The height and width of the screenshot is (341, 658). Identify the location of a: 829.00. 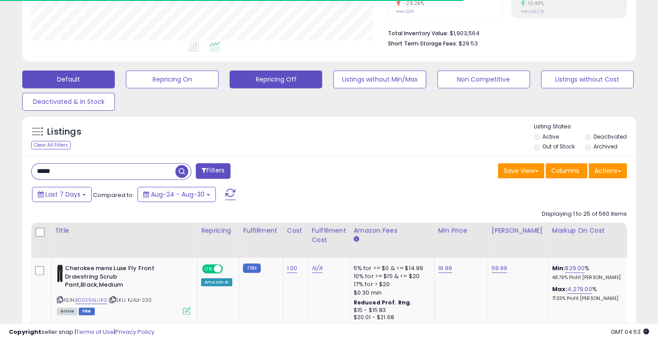
(575, 268).